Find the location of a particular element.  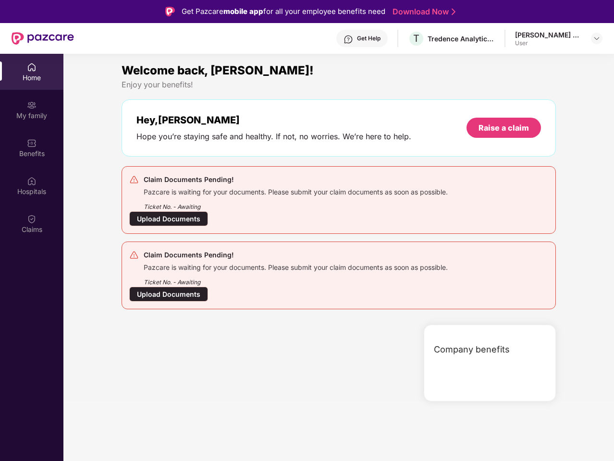

img: Logo is located at coordinates (170, 12).